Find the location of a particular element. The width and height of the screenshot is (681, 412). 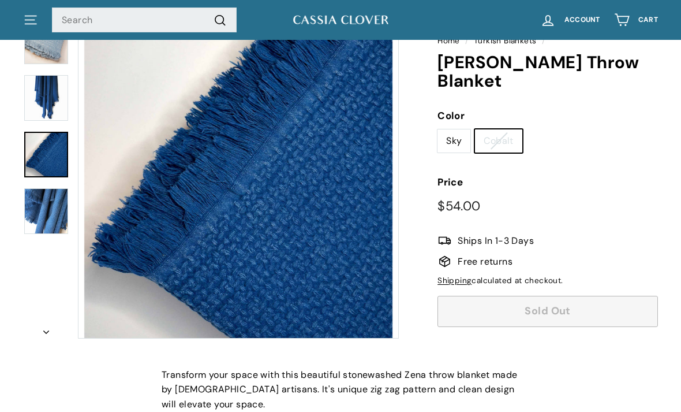

span: Ships In 1-3 Days is located at coordinates (496, 241).